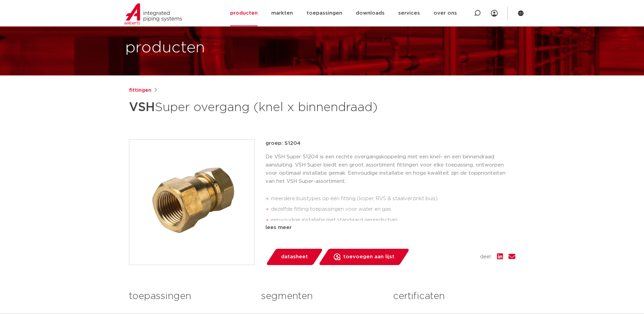  Describe the element at coordinates (391, 144) in the screenshot. I see `p: groep: S1204` at that location.